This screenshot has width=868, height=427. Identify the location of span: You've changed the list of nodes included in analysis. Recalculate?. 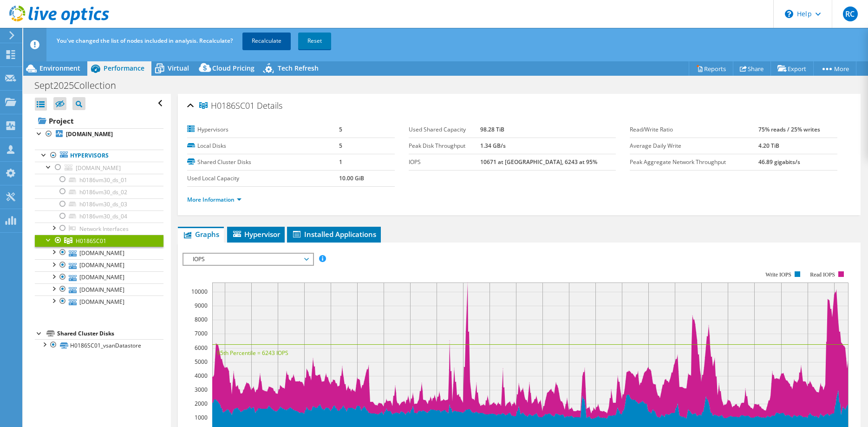
(144, 40).